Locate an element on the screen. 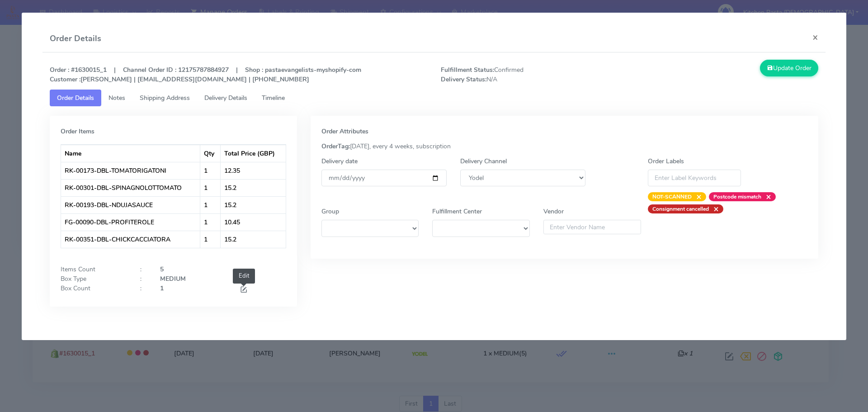  strong: NOT-SCANNED is located at coordinates (672, 196).